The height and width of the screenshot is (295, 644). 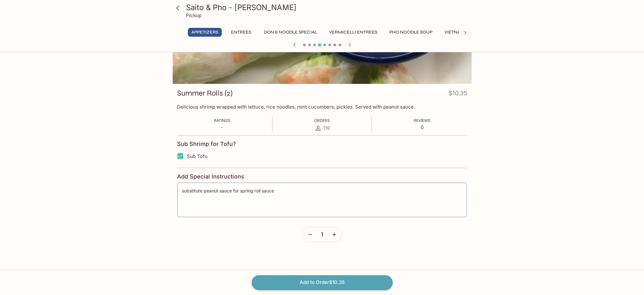 What do you see at coordinates (322, 282) in the screenshot?
I see `button: Add to Order$10.35` at bounding box center [322, 282].